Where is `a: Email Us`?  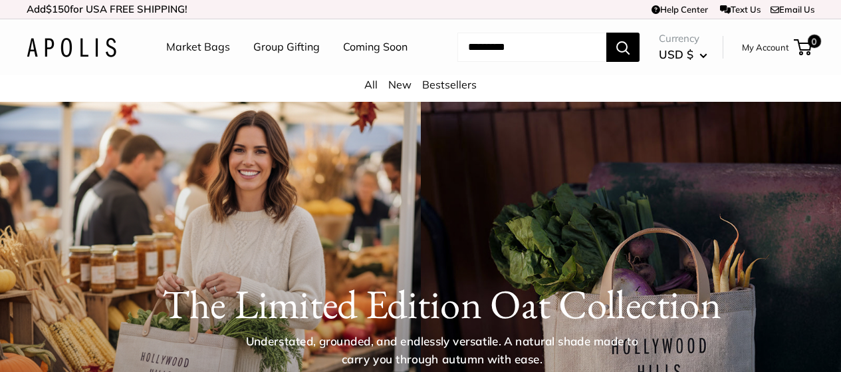 a: Email Us is located at coordinates (792, 9).